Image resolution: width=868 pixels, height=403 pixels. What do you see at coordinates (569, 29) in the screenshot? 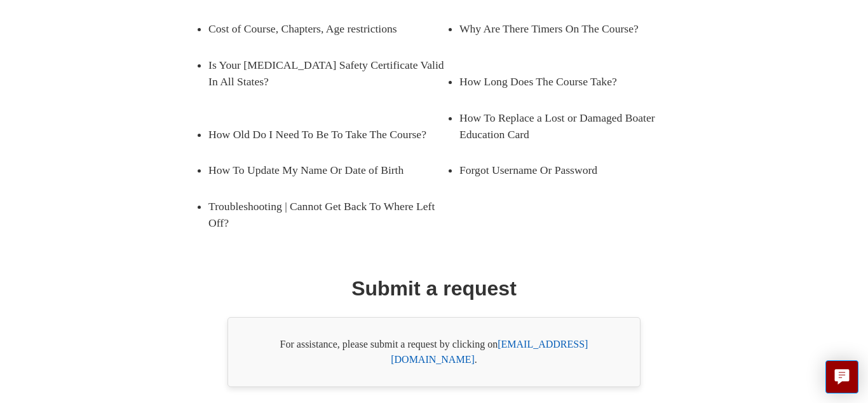
I see `a: Why Are There Timers On The Course?` at bounding box center [569, 29].